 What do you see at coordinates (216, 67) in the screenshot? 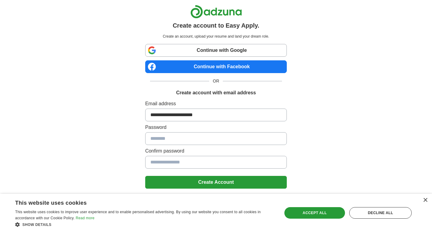
I see `a: Continue with Facebook` at bounding box center [216, 67].